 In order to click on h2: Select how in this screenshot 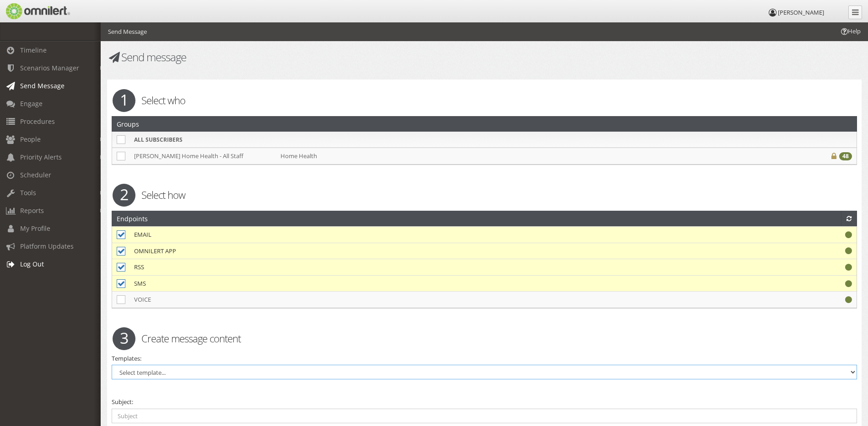, I will do `click(484, 194)`.